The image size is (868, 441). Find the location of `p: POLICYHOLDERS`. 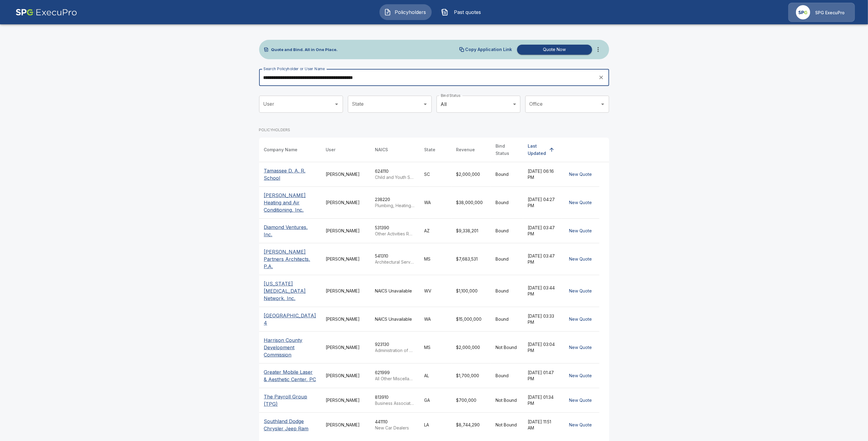

p: POLICYHOLDERS is located at coordinates (274, 130).